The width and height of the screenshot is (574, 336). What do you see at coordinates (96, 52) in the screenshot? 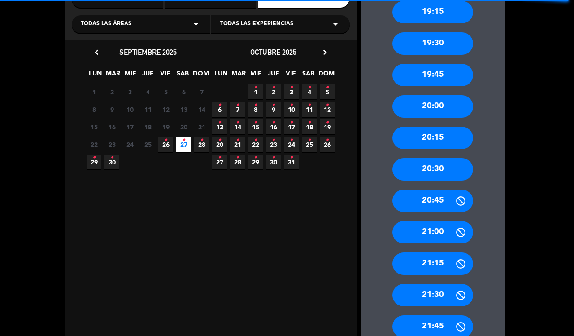
I see `i: chevron_left` at bounding box center [96, 52].